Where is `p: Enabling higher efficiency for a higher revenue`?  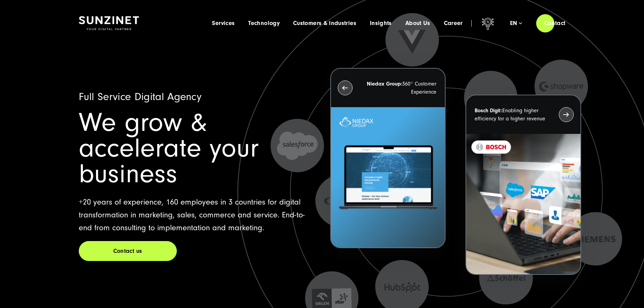 p: Enabling higher efficiency for a higher revenue is located at coordinates (510, 115).